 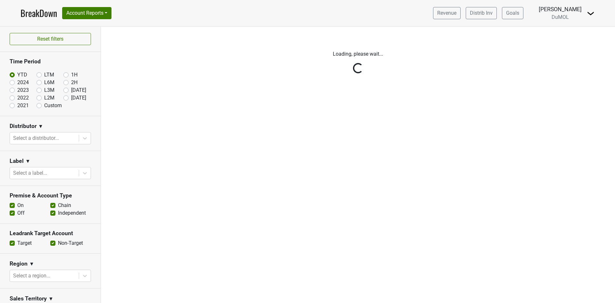 I want to click on a: Goals, so click(x=512, y=13).